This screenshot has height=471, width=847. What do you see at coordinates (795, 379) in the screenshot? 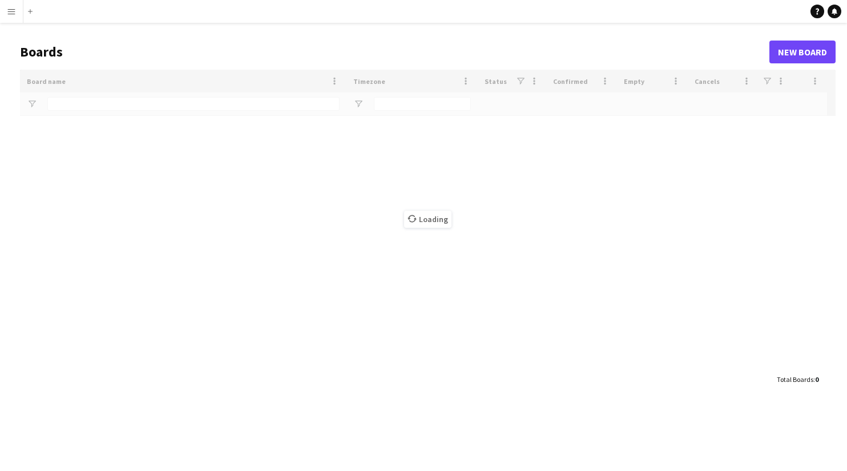
I see `span: Total Boards` at bounding box center [795, 379].